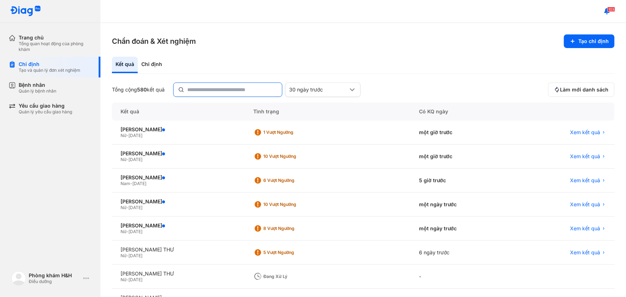 The height and width of the screenshot is (297, 626). Describe the element at coordinates (138, 90) in the screenshot. I see `div: Tổng cộng kết quả` at that location.